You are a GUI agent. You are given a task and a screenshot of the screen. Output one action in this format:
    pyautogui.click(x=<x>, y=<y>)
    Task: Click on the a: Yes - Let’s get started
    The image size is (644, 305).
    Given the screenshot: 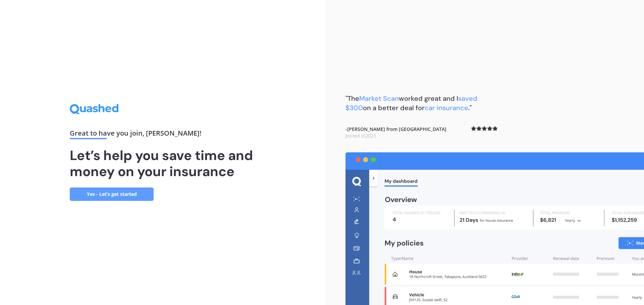 What is the action you would take?
    pyautogui.click(x=112, y=194)
    